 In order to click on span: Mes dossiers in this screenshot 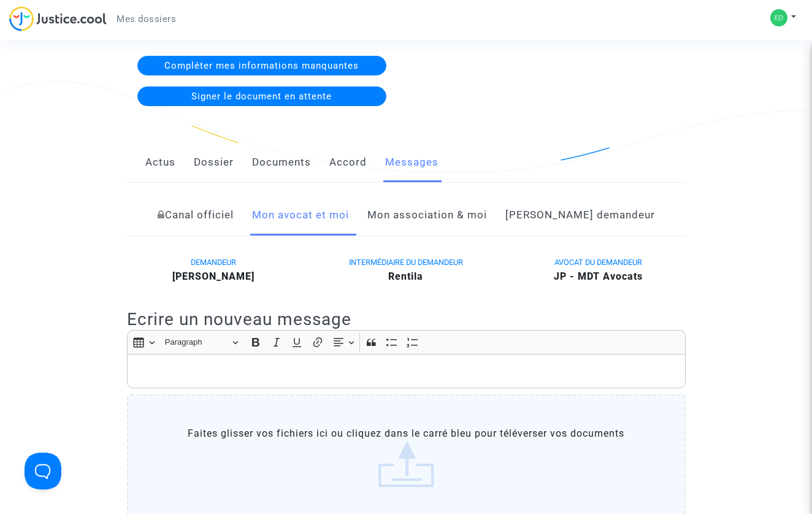, I will do `click(146, 19)`.